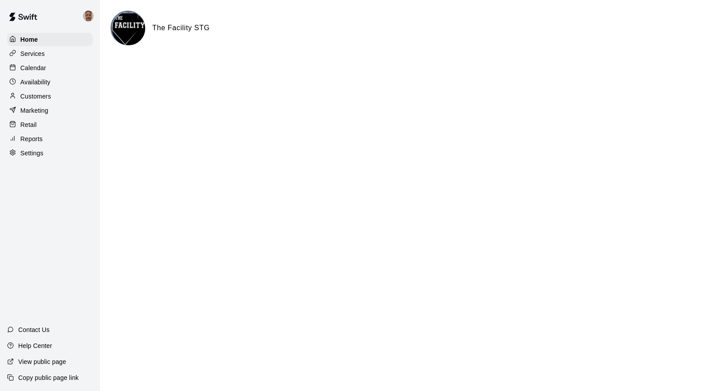 The height and width of the screenshot is (391, 710). I want to click on p: Reports, so click(32, 139).